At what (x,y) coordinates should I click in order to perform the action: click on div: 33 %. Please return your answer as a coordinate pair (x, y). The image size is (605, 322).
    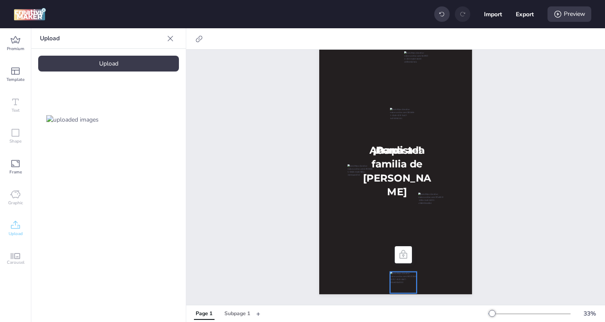
    Looking at the image, I should click on (589, 314).